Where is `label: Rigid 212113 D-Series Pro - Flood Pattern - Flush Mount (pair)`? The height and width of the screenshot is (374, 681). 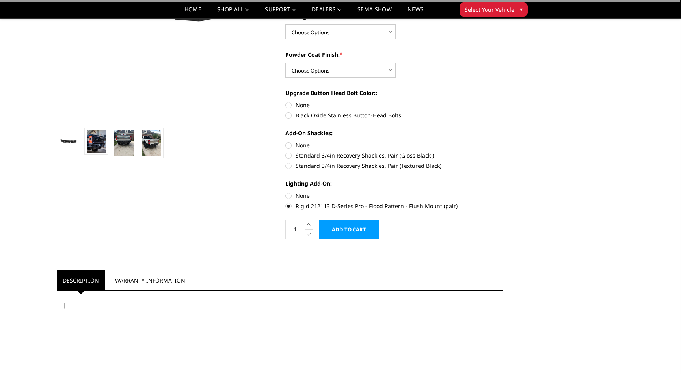 label: Rigid 212113 D-Series Pro - Flood Pattern - Flush Mount (pair) is located at coordinates (394, 206).